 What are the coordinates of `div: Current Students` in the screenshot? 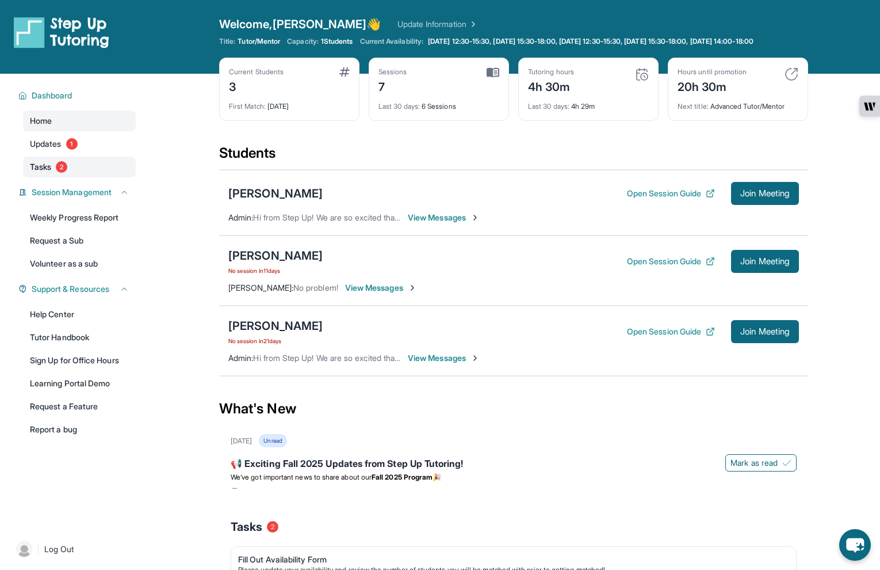 It's located at (256, 72).